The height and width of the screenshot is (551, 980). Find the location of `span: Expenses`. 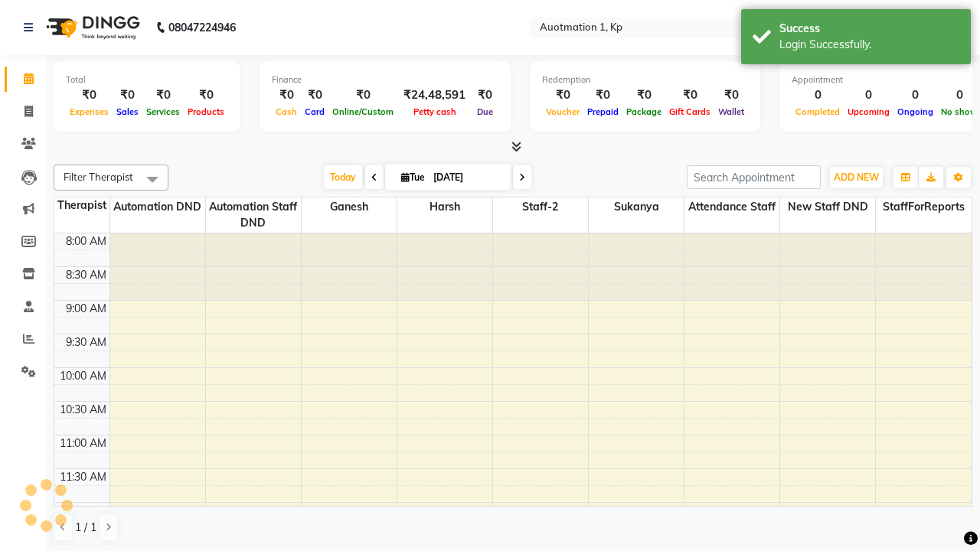

span: Expenses is located at coordinates (89, 112).